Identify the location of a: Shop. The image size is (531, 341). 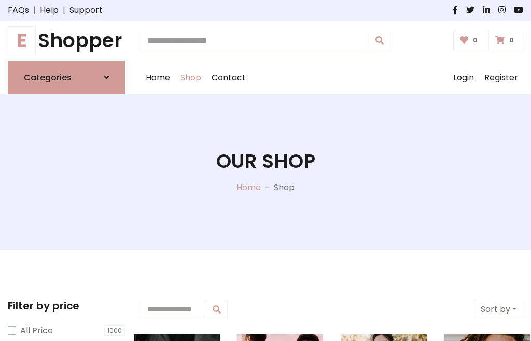
(191, 78).